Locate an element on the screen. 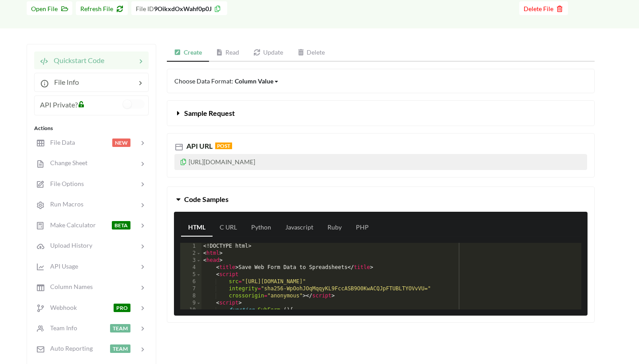  span: NEW is located at coordinates (121, 143).